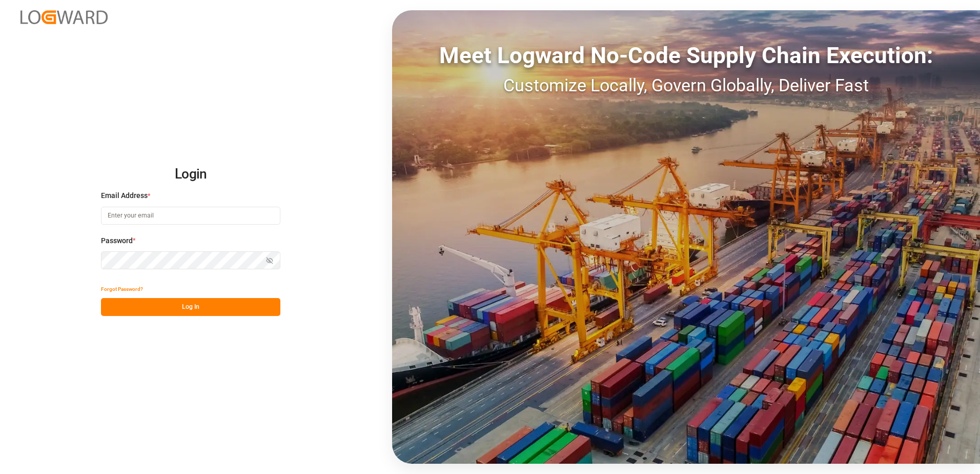 The image size is (980, 474). Describe the element at coordinates (191, 174) in the screenshot. I see `h2: Login` at that location.